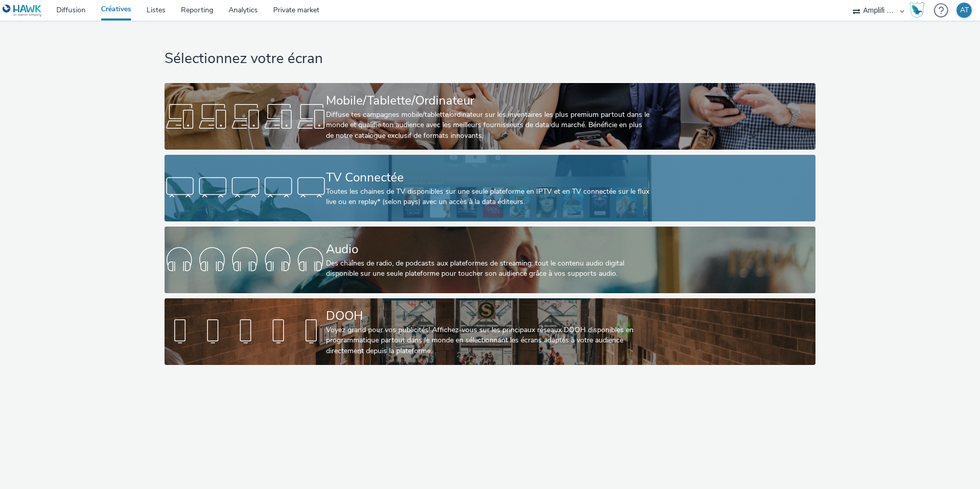 Image resolution: width=980 pixels, height=489 pixels. What do you see at coordinates (490, 116) in the screenshot?
I see `a: Mobile/Tablette/OrdinateurDiffuse tes campagnes mobile/tablette/ordinateur sur les inventaires le...` at bounding box center [490, 116].